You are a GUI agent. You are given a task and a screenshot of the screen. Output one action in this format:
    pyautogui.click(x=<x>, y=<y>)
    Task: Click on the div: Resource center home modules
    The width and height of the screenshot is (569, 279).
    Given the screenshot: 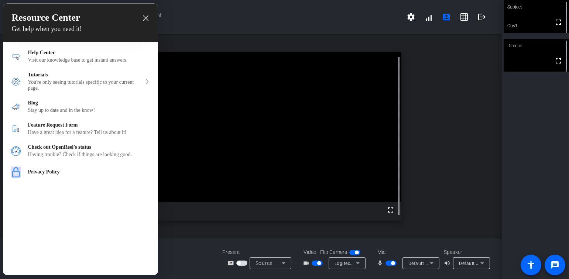 What is the action you would take?
    pyautogui.click(x=80, y=112)
    